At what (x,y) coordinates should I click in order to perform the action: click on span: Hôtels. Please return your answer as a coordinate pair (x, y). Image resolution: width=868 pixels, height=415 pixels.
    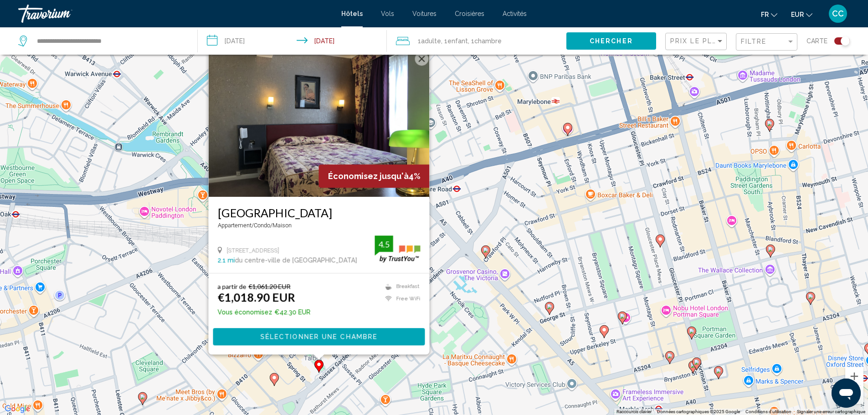
    Looking at the image, I should click on (352, 13).